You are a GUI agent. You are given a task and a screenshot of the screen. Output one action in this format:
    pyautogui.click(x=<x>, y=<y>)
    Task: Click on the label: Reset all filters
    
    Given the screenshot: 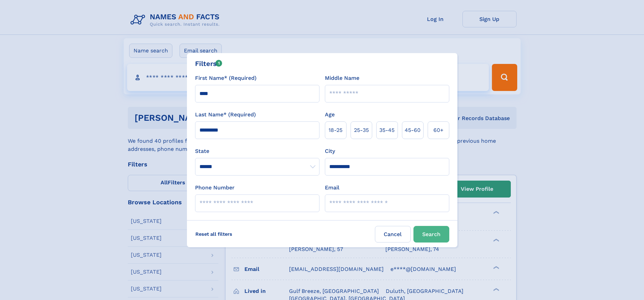 What is the action you would take?
    pyautogui.click(x=214, y=234)
    